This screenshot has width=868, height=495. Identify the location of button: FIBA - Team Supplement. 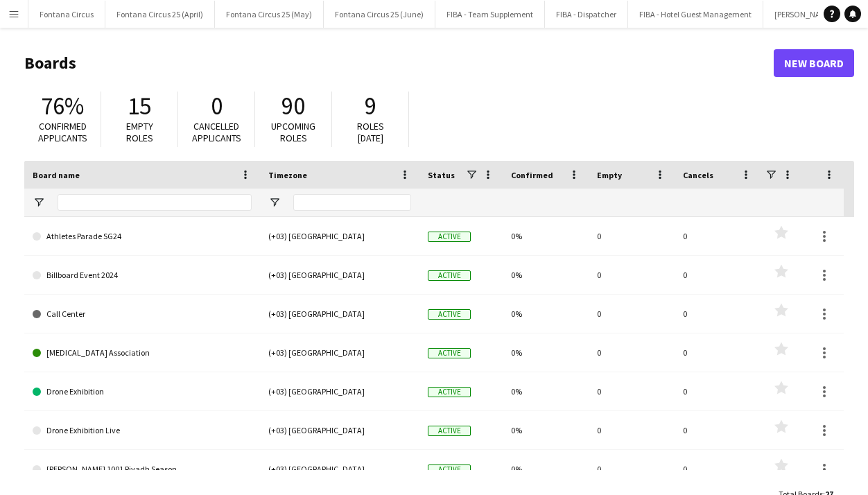
(490, 14).